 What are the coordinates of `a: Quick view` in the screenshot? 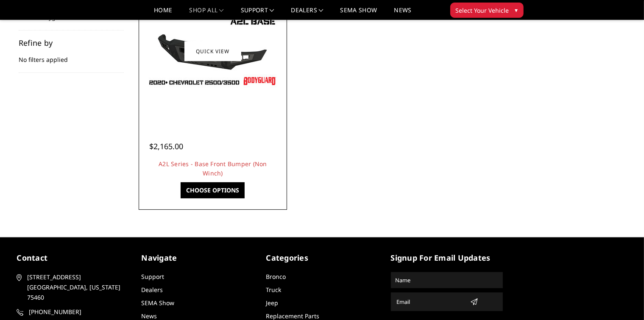 It's located at (213, 51).